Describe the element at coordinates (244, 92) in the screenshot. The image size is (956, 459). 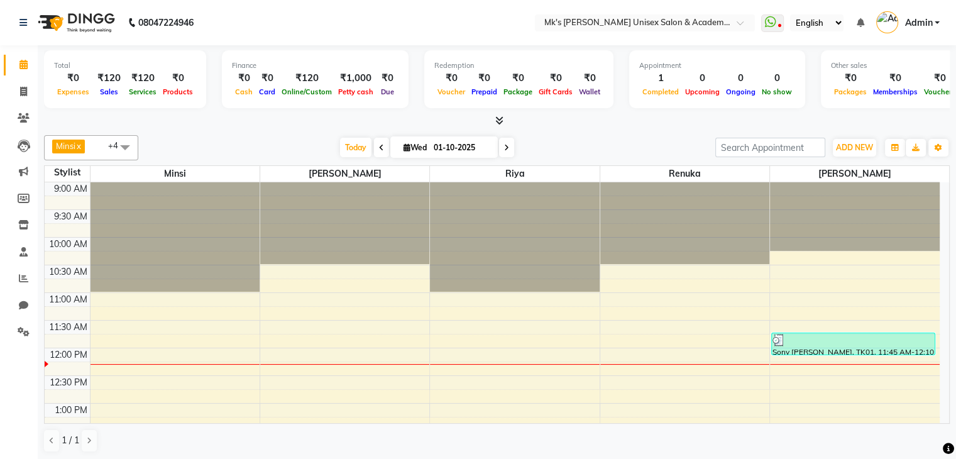
I see `span: Cash` at that location.